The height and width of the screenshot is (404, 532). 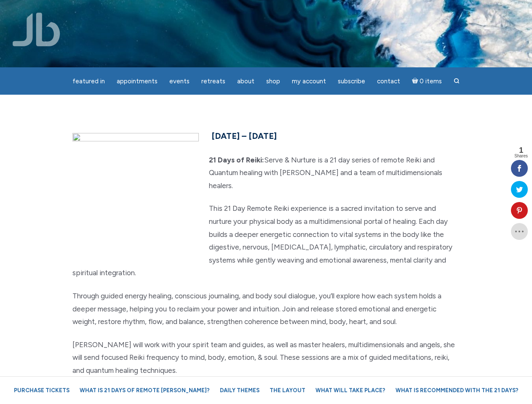 What do you see at coordinates (351, 81) in the screenshot?
I see `span: Subscribe` at bounding box center [351, 81].